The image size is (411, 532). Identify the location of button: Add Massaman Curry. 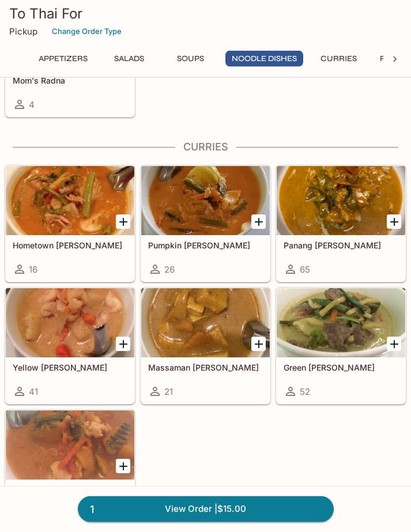
(258, 344).